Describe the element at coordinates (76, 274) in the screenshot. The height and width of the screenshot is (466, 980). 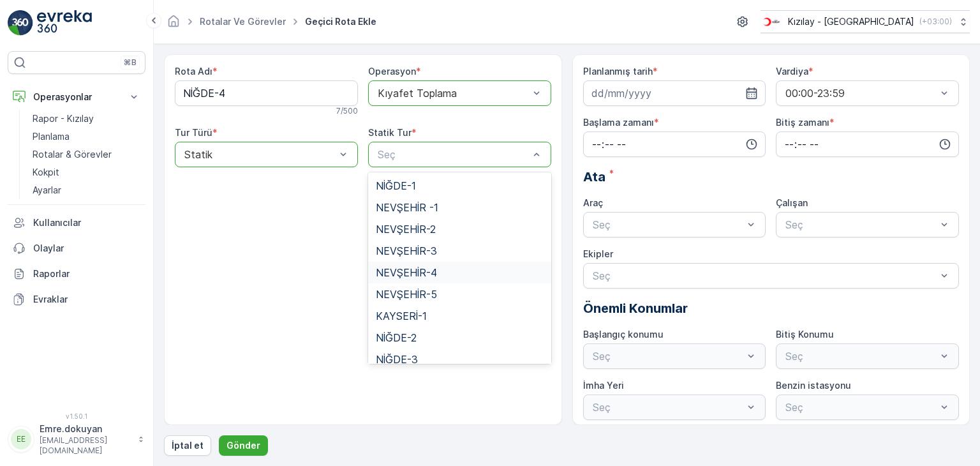
I see `a: Raporlar` at that location.